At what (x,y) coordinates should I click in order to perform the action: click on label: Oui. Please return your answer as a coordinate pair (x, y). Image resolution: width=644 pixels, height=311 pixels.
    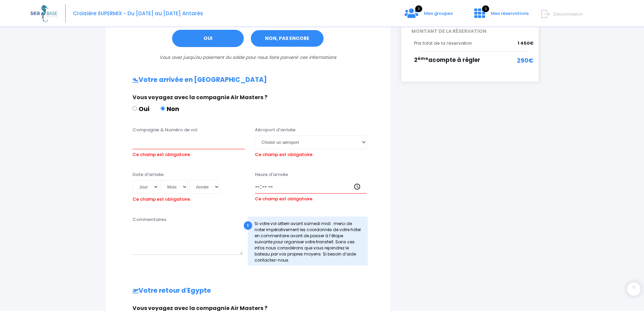
    Looking at the image, I should click on (141, 109).